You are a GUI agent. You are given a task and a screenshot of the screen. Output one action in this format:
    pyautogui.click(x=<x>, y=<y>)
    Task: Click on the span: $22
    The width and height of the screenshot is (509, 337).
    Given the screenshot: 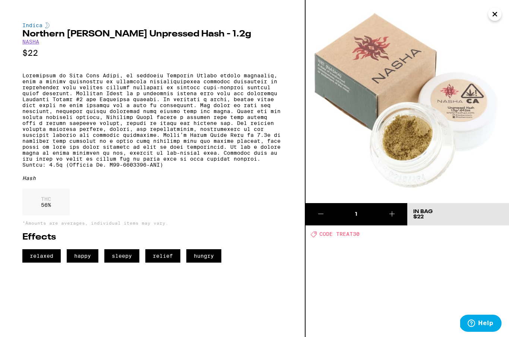 What is the action you would take?
    pyautogui.click(x=418, y=217)
    